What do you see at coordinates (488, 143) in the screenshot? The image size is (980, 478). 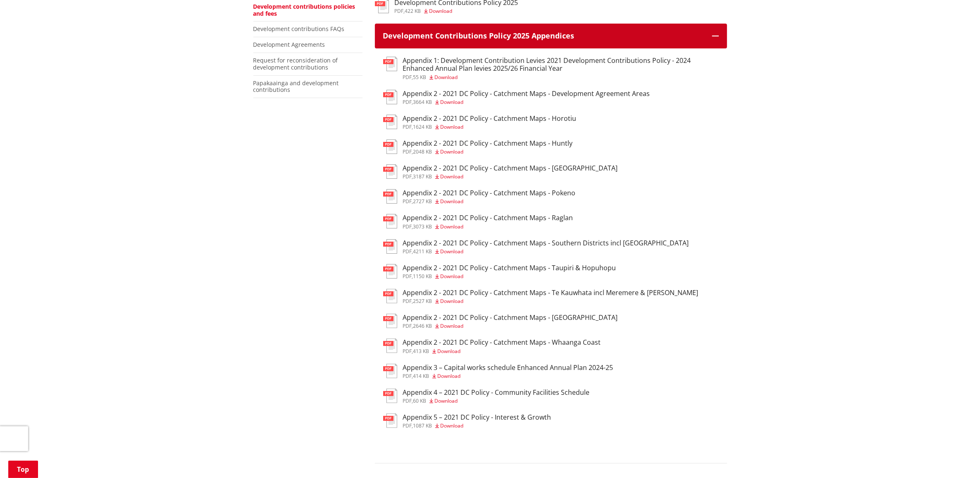 I see `h3: Appendix 2 - 2021 DC Policy - Catchment Maps - Huntly` at bounding box center [488, 143].